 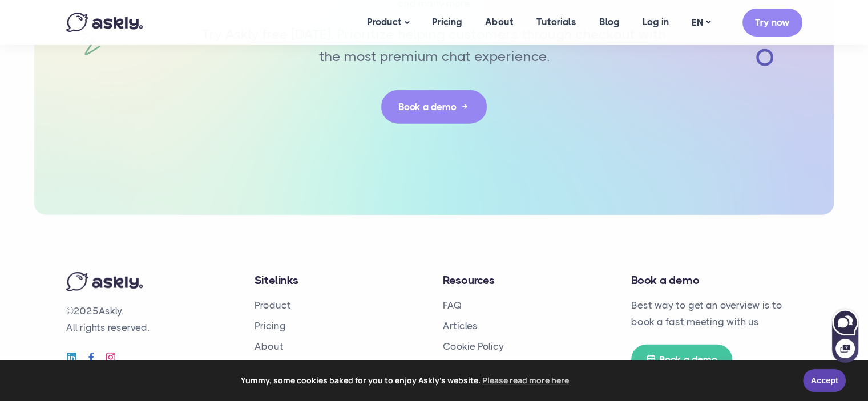 What do you see at coordinates (406, 381) in the screenshot?
I see `span: Yummy, some cookies baked for you to enjoy Askly's website.` at bounding box center [406, 381].